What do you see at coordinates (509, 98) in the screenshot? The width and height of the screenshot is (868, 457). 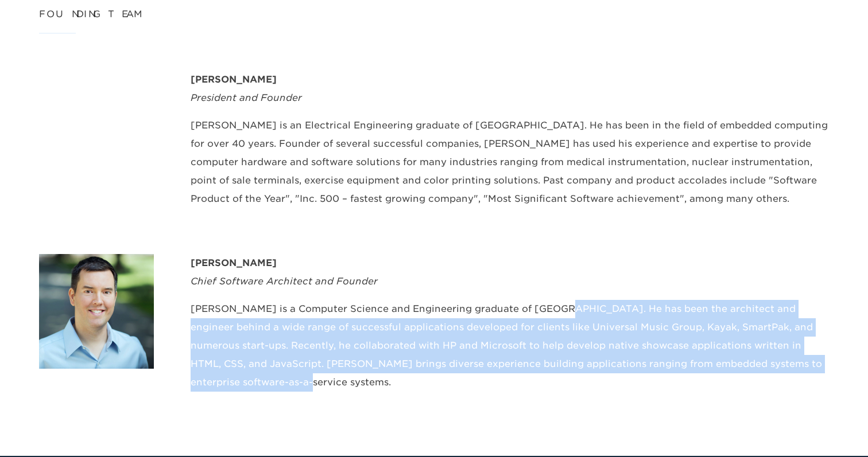 I see `div: President and Founder` at bounding box center [509, 98].